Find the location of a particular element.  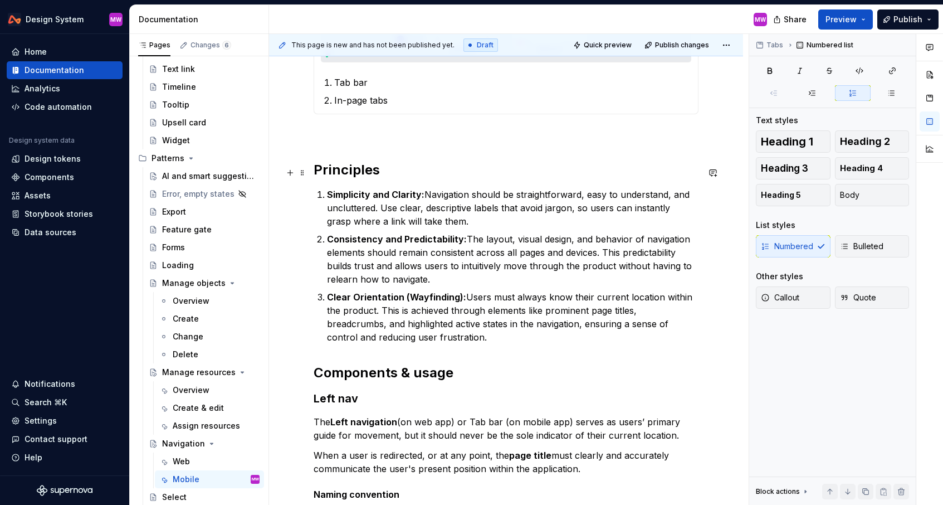

span: Draft is located at coordinates (485, 45).